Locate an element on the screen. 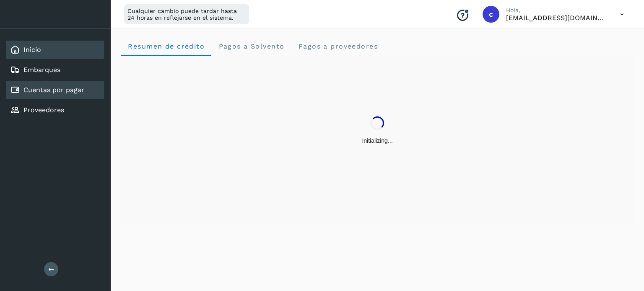 This screenshot has width=644, height=291. p: cxp1@53cargo.com is located at coordinates (556, 18).